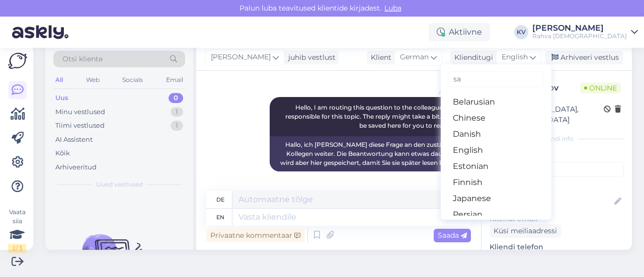 The image size is (644, 277). What do you see at coordinates (496, 166) in the screenshot?
I see `a: Estonian` at bounding box center [496, 166].